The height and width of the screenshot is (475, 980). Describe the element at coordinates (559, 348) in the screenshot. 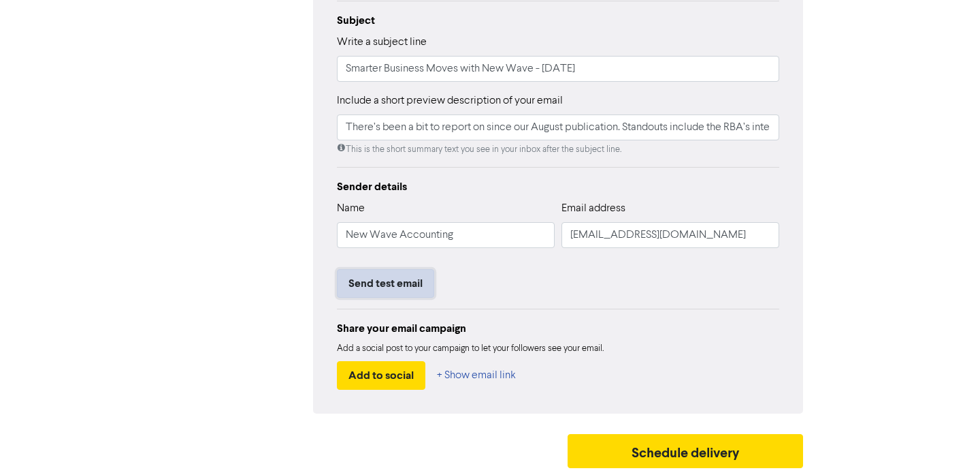

I see `div: Add a social post to your campaign to let your followers see your email.` at that location.